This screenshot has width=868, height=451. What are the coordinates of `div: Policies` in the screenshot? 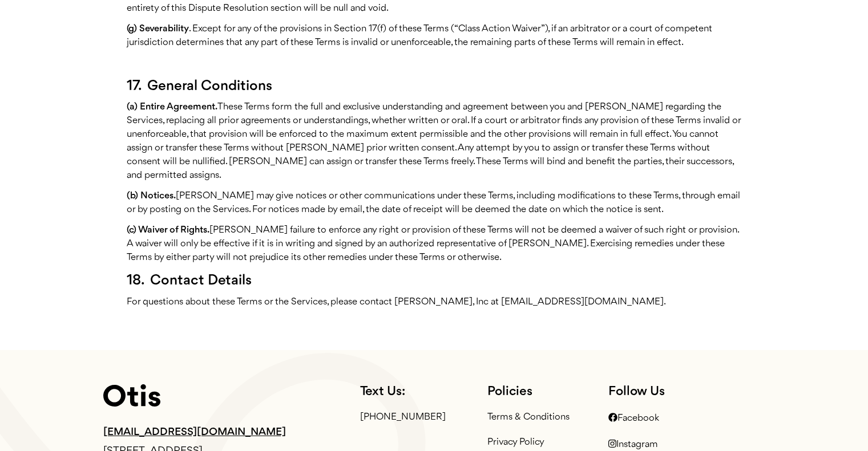 It's located at (509, 392).